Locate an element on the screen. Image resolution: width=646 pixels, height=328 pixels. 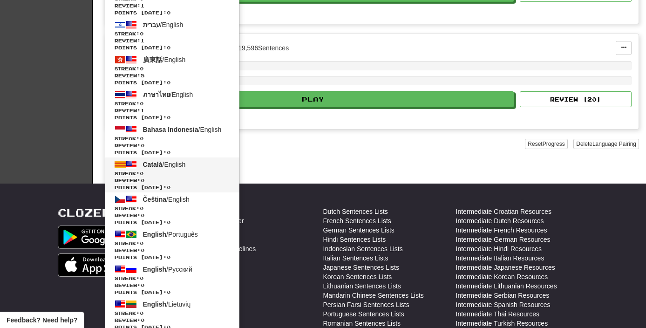
a: Indonesian Sentences Lists is located at coordinates (363, 249).